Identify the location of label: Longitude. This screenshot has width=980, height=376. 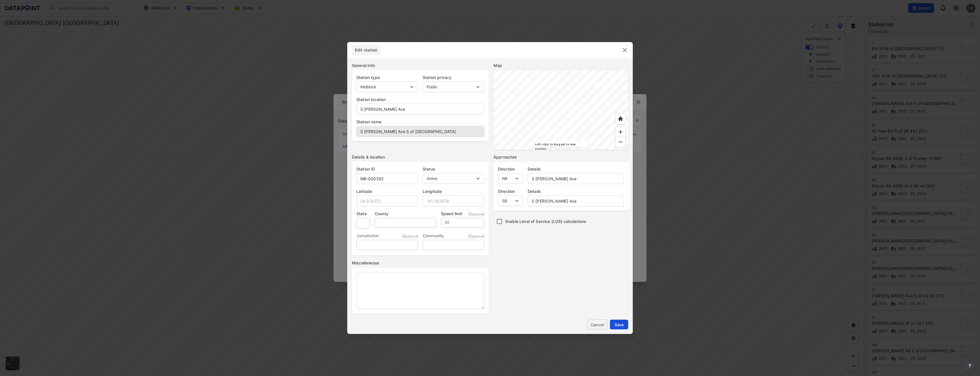
(454, 192).